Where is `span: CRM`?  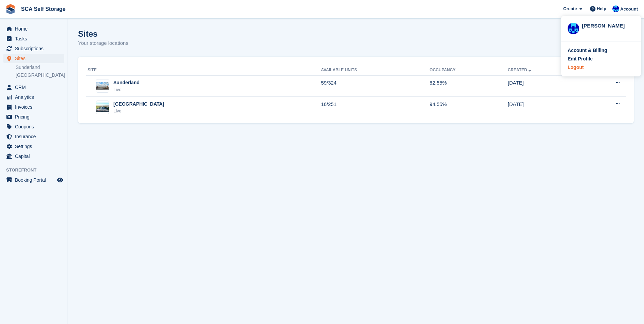
span: CRM is located at coordinates (35, 87).